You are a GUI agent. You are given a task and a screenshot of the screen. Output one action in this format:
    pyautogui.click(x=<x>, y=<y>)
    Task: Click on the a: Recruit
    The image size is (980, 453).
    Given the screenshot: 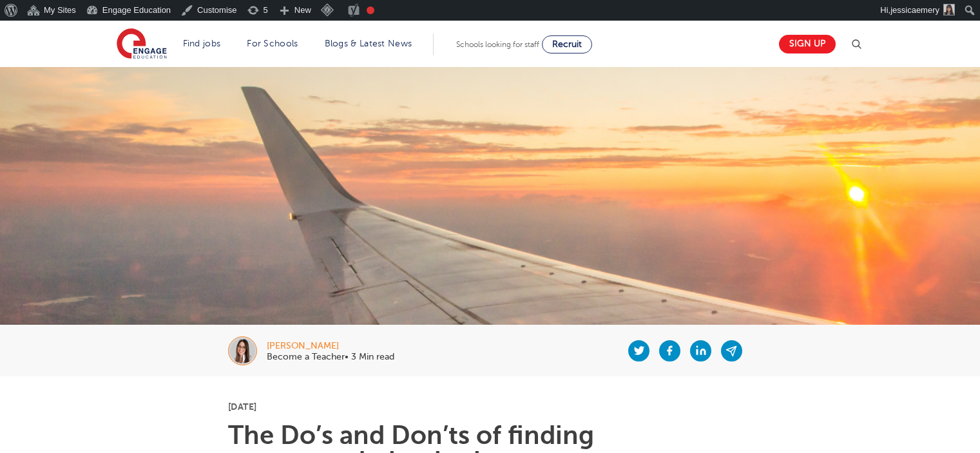 What is the action you would take?
    pyautogui.click(x=567, y=45)
    